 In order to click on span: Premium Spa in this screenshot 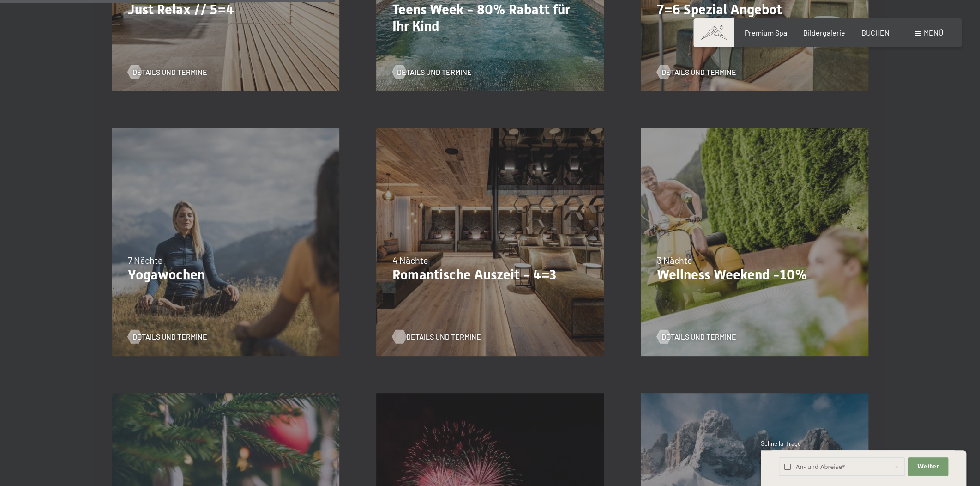, I will do `click(766, 32)`.